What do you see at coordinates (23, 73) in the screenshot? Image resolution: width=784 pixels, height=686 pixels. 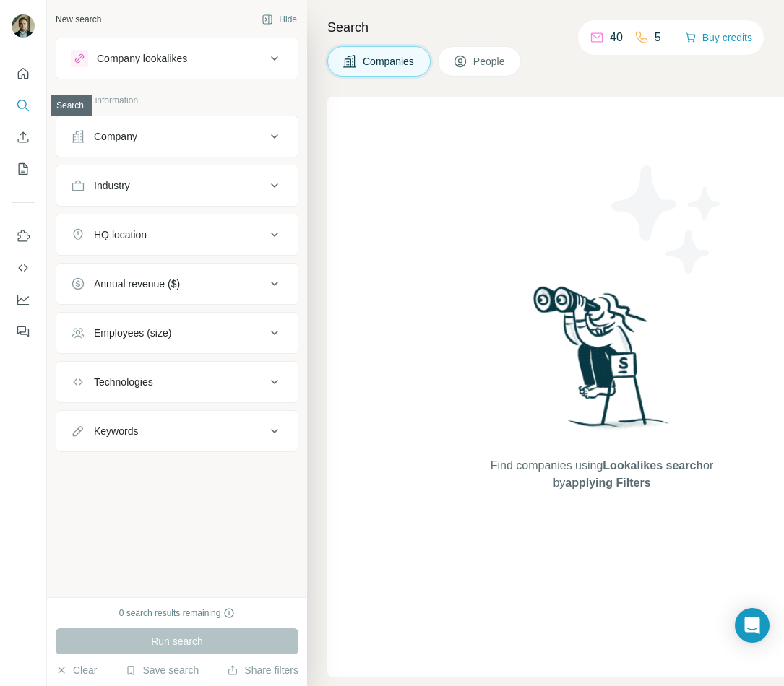 I see `button: Quick start` at bounding box center [23, 73].